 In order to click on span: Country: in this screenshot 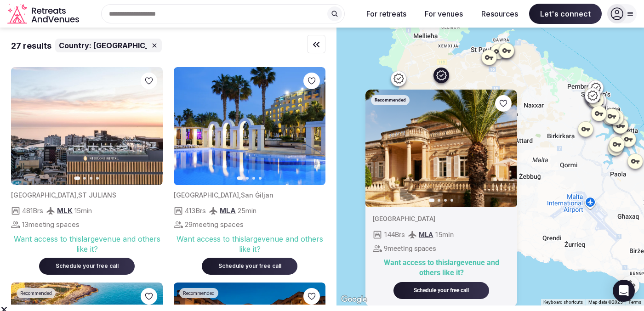, I will do `click(75, 45)`.